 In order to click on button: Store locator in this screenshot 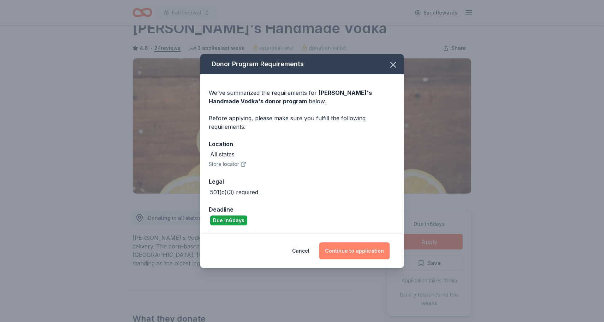, I will do `click(228, 164)`.